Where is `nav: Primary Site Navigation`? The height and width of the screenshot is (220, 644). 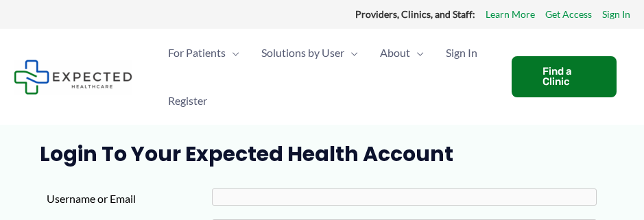 nav: Primary Site Navigation is located at coordinates (327, 77).